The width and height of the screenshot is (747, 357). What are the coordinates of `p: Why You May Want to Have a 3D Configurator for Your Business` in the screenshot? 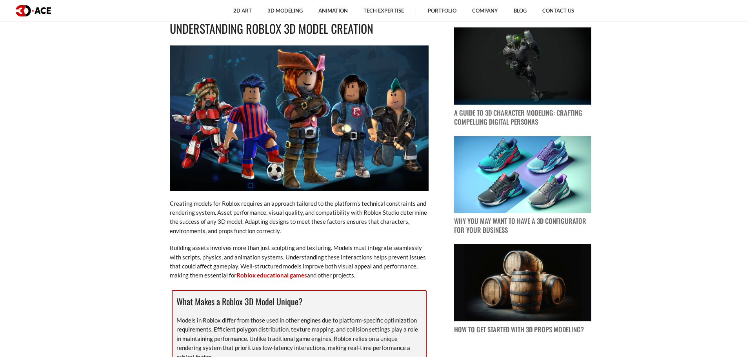 It's located at (523, 226).